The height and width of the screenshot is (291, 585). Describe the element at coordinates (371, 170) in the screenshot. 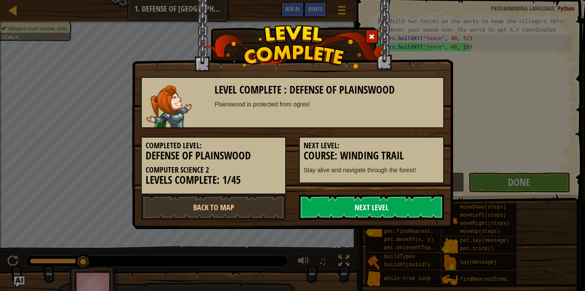

I see `p: Stay alive and navigate through the forest!` at that location.